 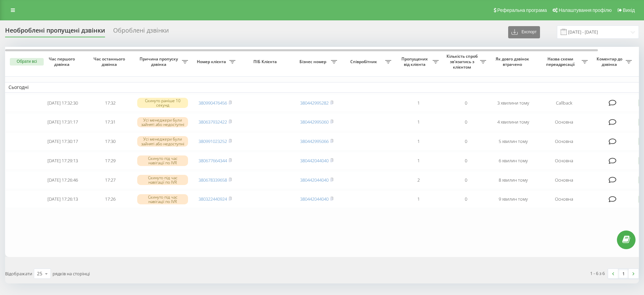 What do you see at coordinates (623, 273) in the screenshot?
I see `a: 1` at bounding box center [623, 273].